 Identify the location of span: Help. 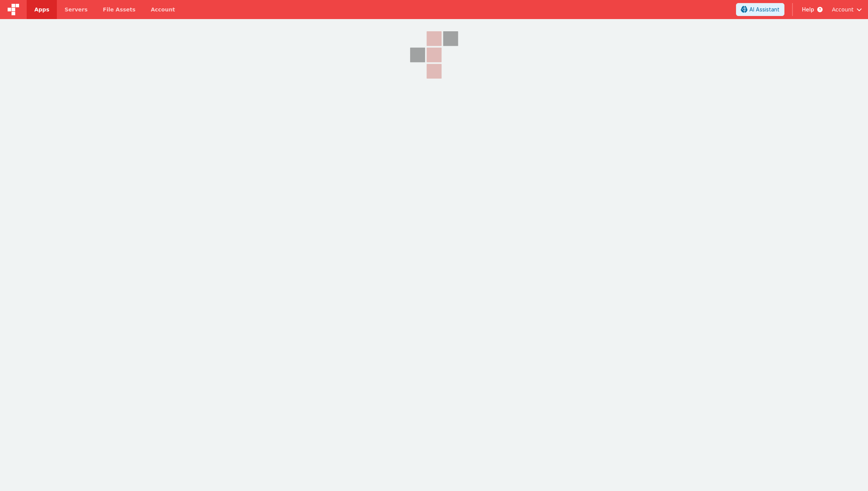
(807, 10).